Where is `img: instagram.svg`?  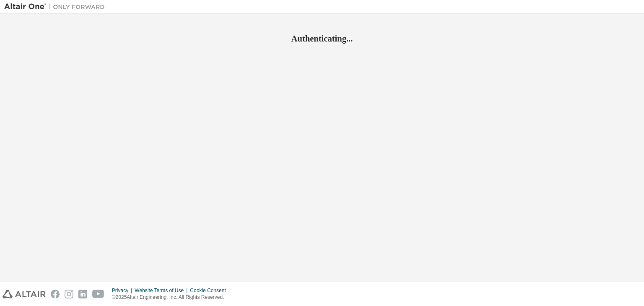
img: instagram.svg is located at coordinates (69, 294).